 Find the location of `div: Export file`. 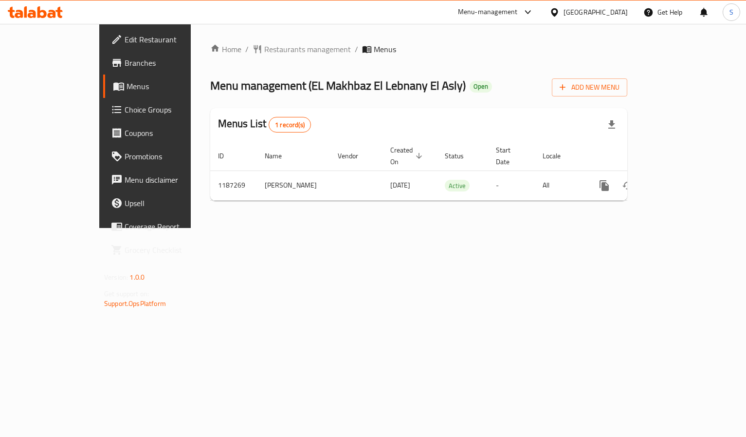

div: Export file is located at coordinates (612, 125).